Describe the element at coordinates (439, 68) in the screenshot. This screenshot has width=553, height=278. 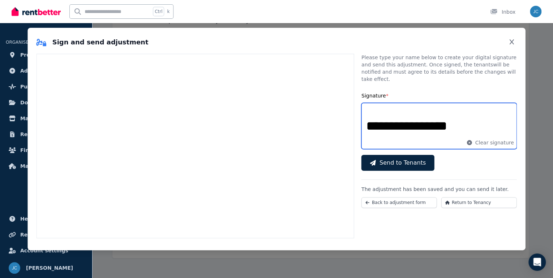
I see `p: Please type your name below to create your digital signature and send this adjustment. Once signe...` at that location.